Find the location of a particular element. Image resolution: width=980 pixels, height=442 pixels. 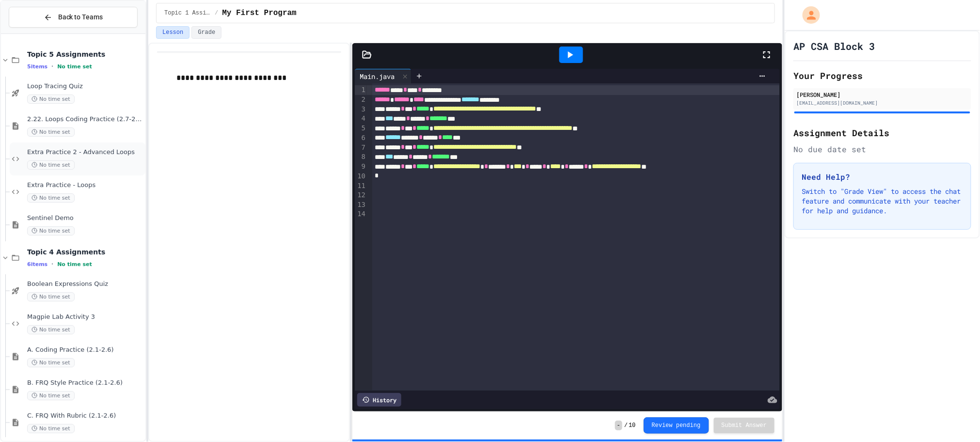

div: 1 is located at coordinates (361, 90).